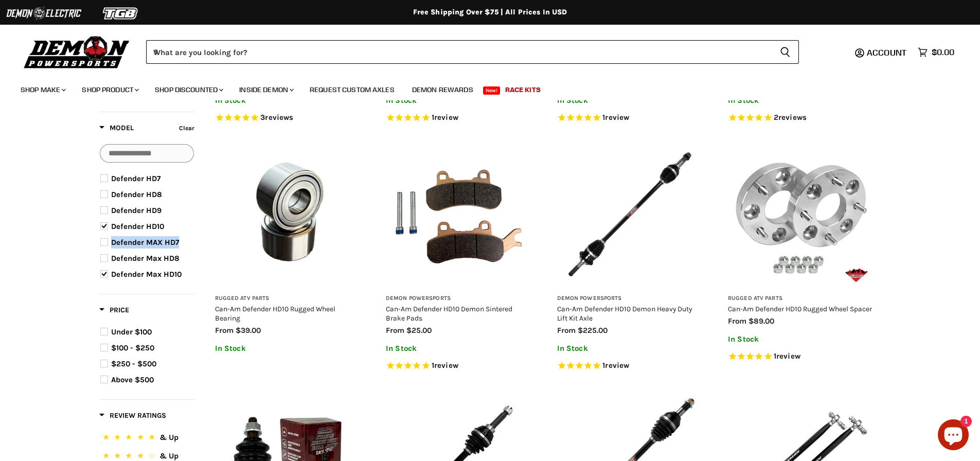 This screenshot has height=461, width=980. What do you see at coordinates (248, 330) in the screenshot?
I see `span: $39.00` at bounding box center [248, 330].